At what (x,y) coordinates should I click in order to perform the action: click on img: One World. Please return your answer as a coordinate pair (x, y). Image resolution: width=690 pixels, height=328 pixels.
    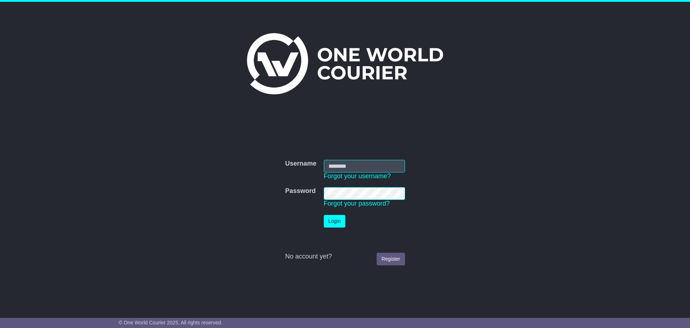
    Looking at the image, I should click on (345, 64).